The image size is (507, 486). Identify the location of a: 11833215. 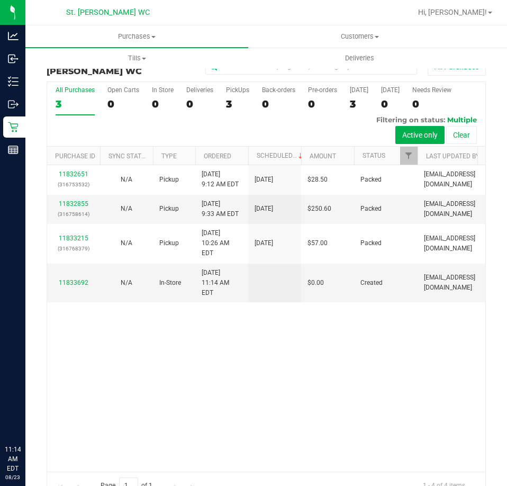
(74, 238).